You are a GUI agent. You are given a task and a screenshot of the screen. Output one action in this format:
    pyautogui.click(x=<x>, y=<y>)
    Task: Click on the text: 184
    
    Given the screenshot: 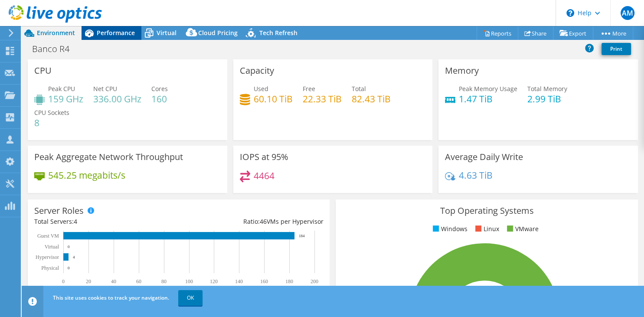 What is the action you would take?
    pyautogui.click(x=302, y=236)
    